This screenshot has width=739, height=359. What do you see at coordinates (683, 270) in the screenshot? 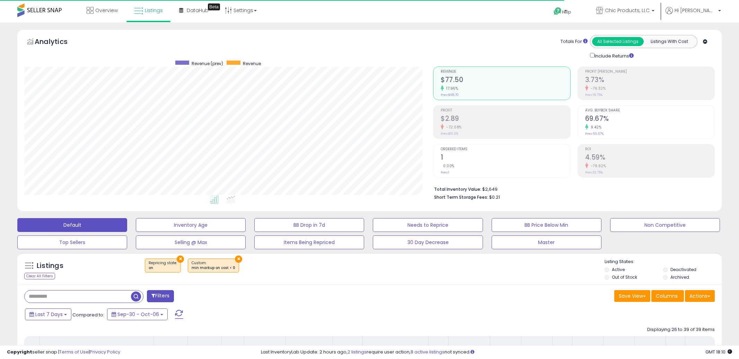
I see `label: Deactivated` at bounding box center [683, 270].